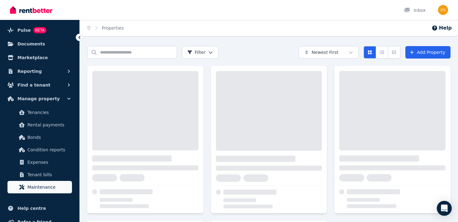 Image resolution: width=458 pixels, height=222 pixels. I want to click on a: Marketplace, so click(40, 58).